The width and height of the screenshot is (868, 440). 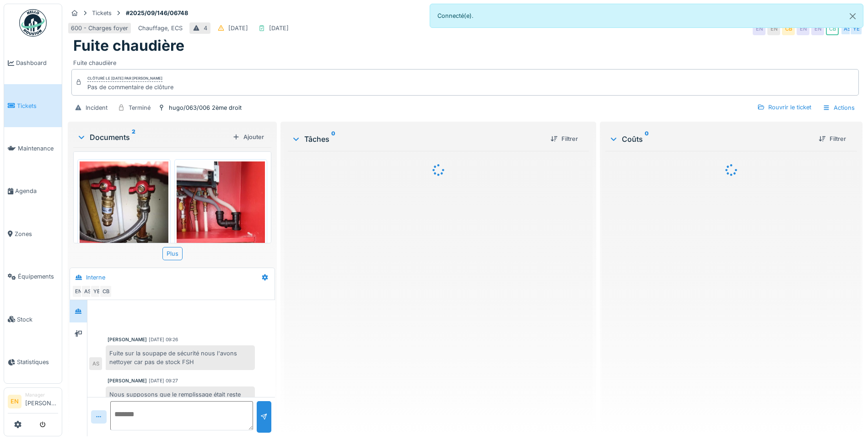 What do you see at coordinates (33, 276) in the screenshot?
I see `a: Équipements` at bounding box center [33, 276].